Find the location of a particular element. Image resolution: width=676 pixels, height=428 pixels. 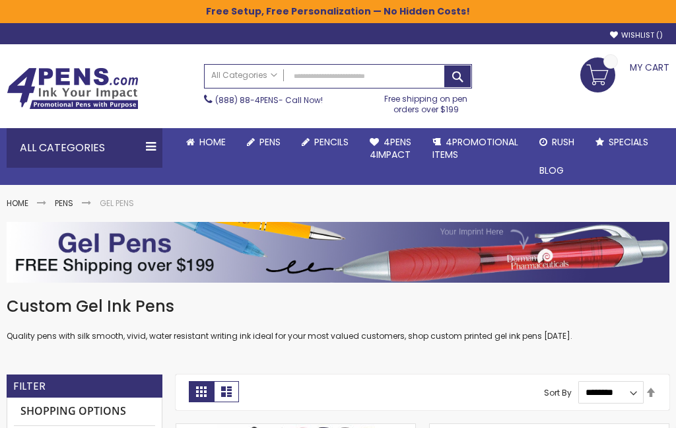

span: 4Pens 4impact is located at coordinates (390, 148).